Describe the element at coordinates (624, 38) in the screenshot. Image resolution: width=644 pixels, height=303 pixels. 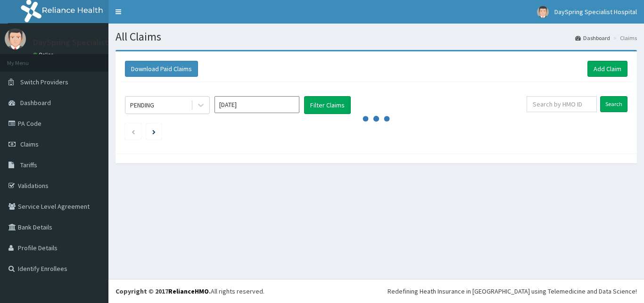
I see `li: Claims` at that location.